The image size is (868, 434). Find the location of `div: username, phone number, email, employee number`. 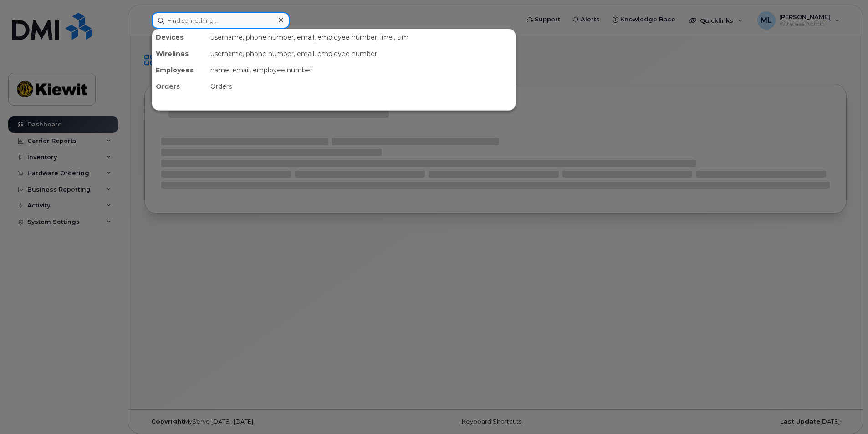

div: username, phone number, email, employee number is located at coordinates (361, 54).